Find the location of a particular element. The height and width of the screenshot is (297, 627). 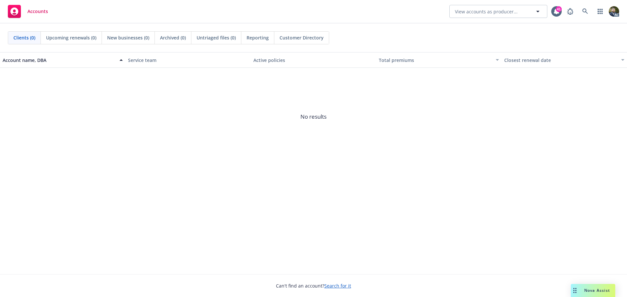

button: Active policies is located at coordinates (313, 60).